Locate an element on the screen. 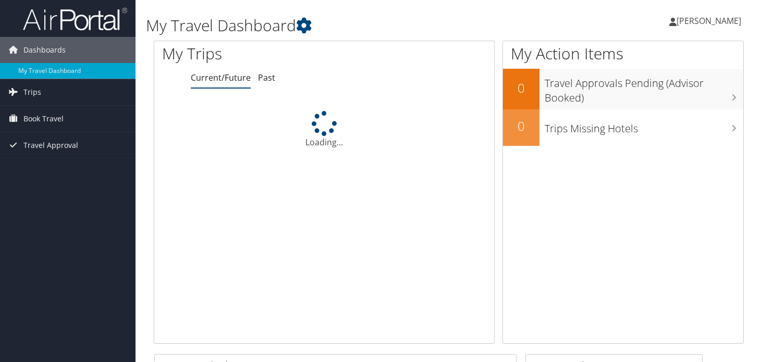 The height and width of the screenshot is (362, 762). a: 0Trips Missing Hotels is located at coordinates (623, 128).